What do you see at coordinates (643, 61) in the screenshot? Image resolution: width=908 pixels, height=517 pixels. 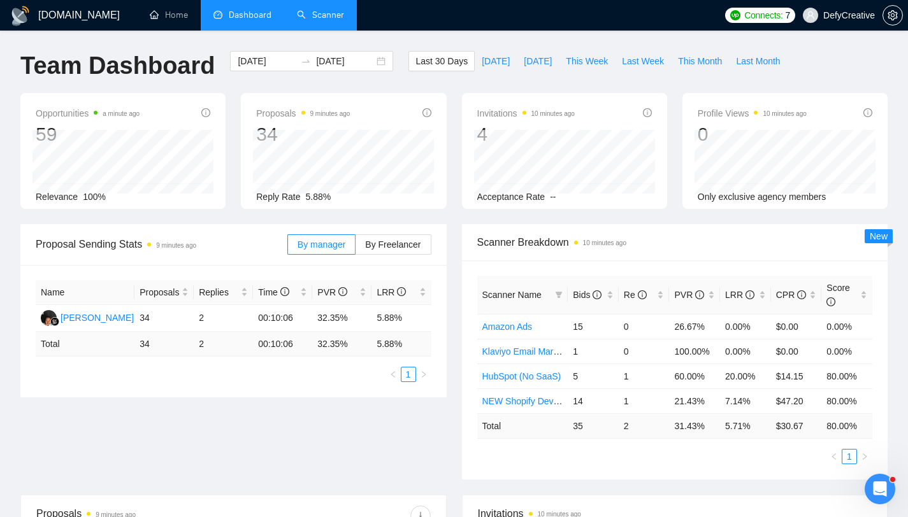 I see `button: Last Week` at bounding box center [643, 61].